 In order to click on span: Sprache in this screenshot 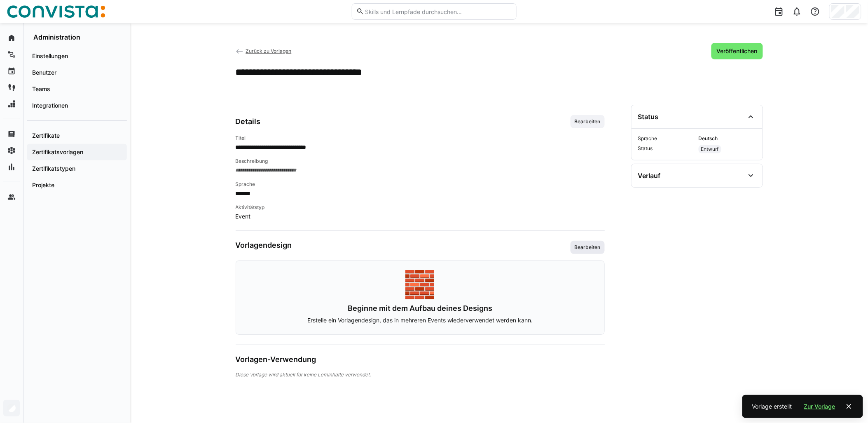, I will do `click(667, 138)`.